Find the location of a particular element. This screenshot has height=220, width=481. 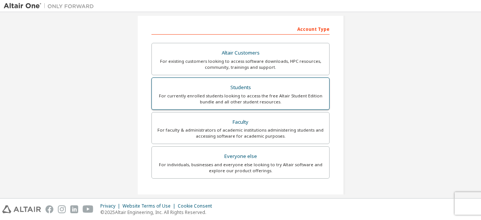

img: linkedin.svg is located at coordinates (74, 209).